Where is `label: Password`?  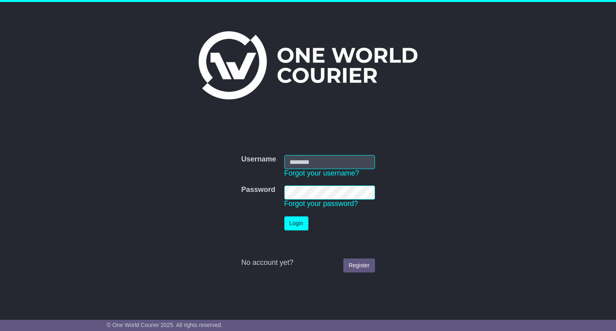
label: Password is located at coordinates (258, 190).